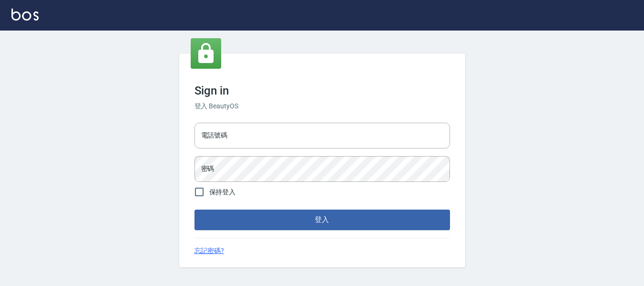  What do you see at coordinates (322, 219) in the screenshot?
I see `button: 登入` at bounding box center [322, 219].